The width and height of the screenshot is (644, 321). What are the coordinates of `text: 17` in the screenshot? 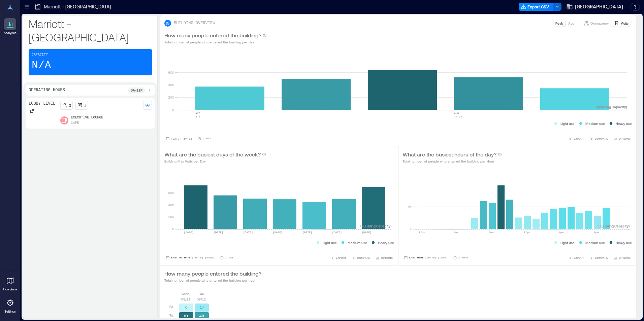 It's located at (202, 307).